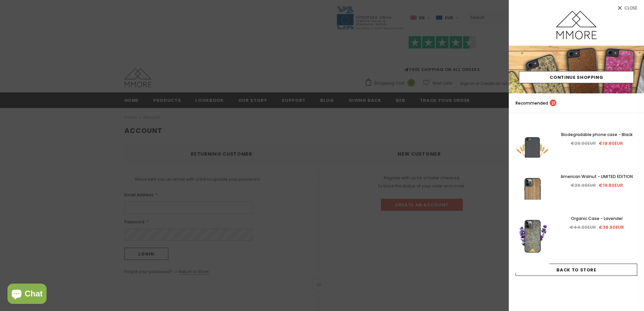  Describe the element at coordinates (631, 8) in the screenshot. I see `span: Close` at that location.